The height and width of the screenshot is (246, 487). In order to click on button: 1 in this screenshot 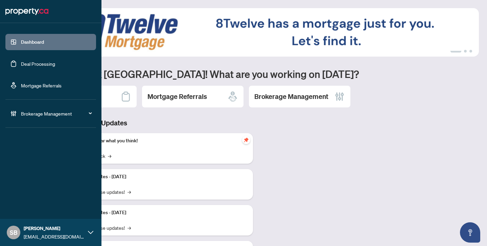, I will do `click(456, 51)`.